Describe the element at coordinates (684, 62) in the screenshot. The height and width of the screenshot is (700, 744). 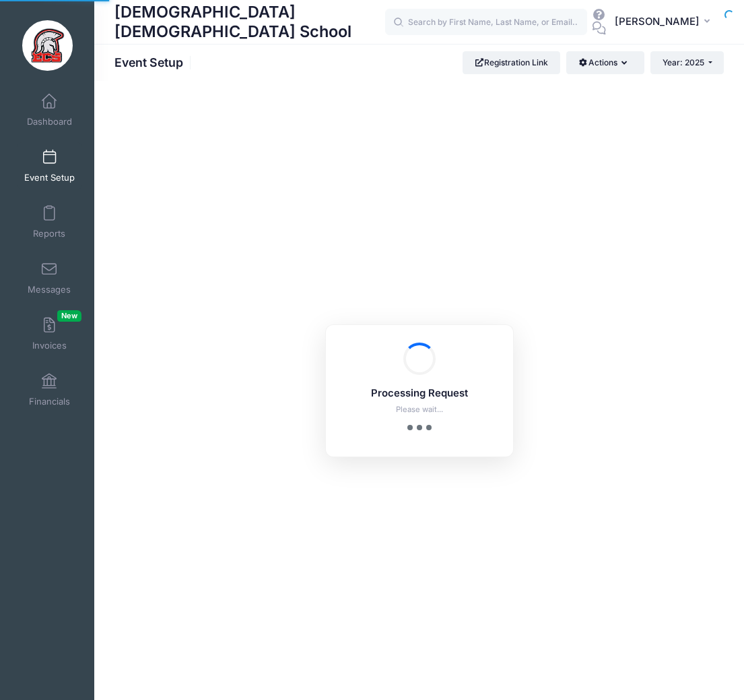
I see `span: Year: 2025` at that location.